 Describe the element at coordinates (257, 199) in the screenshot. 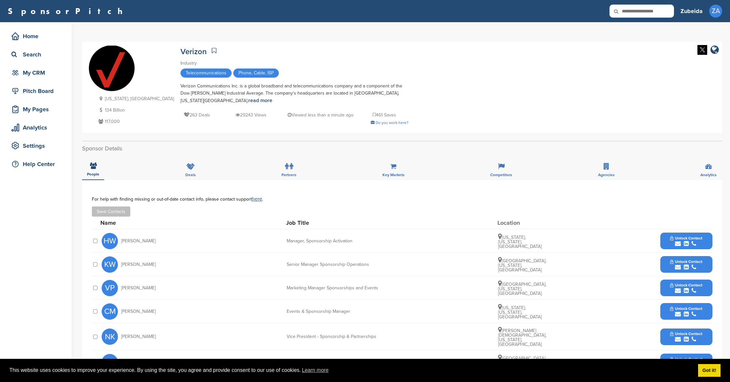

I see `a: here` at that location.